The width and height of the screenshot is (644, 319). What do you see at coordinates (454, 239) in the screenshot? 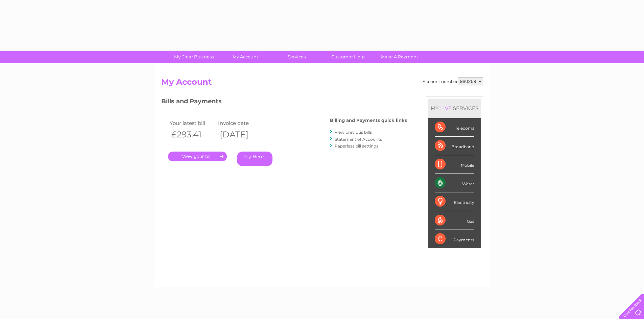
I see `div: Payments` at bounding box center [454, 239].